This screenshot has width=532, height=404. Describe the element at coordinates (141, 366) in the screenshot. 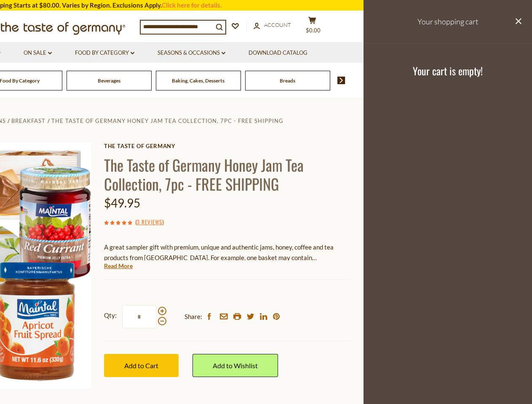

I see `span: Add to Cart` at that location.